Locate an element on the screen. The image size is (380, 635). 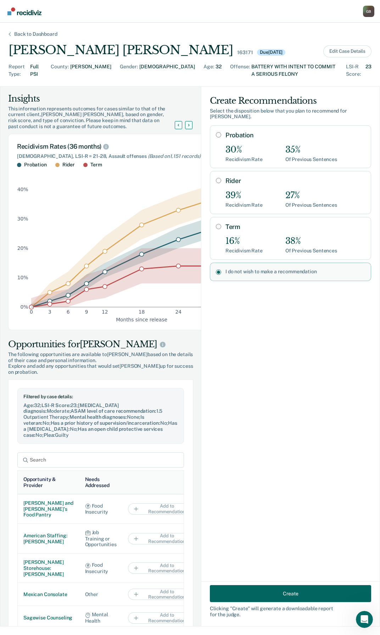
div: 23 is located at coordinates (368, 70).